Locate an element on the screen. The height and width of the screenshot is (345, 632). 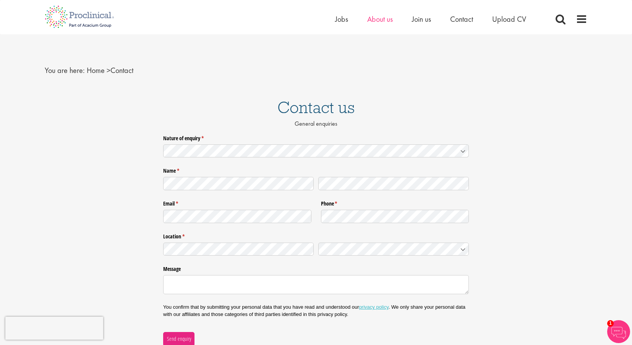
span: Upload CV is located at coordinates (509, 19).